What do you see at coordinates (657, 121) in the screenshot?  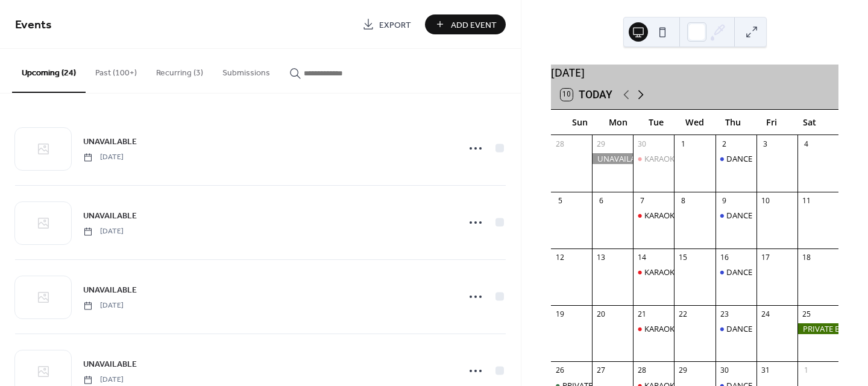 I see `div: Tue` at bounding box center [657, 121].